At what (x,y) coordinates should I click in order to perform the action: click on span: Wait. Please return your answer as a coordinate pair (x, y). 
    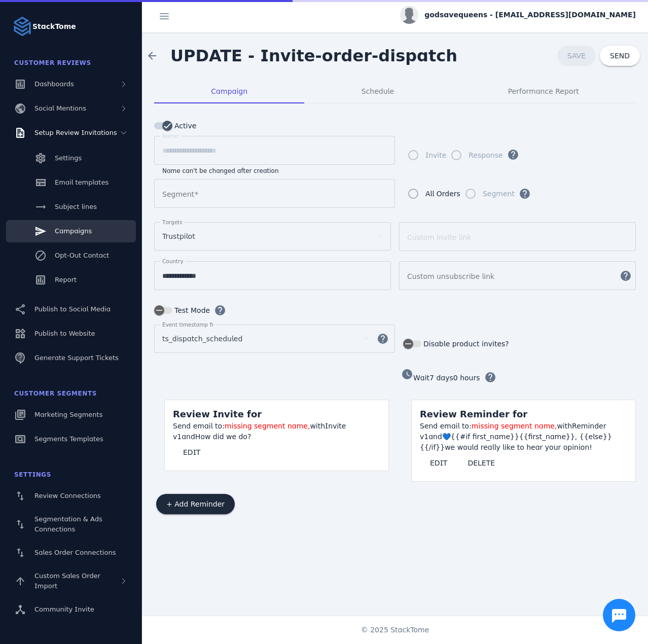
    Looking at the image, I should click on (422, 378).